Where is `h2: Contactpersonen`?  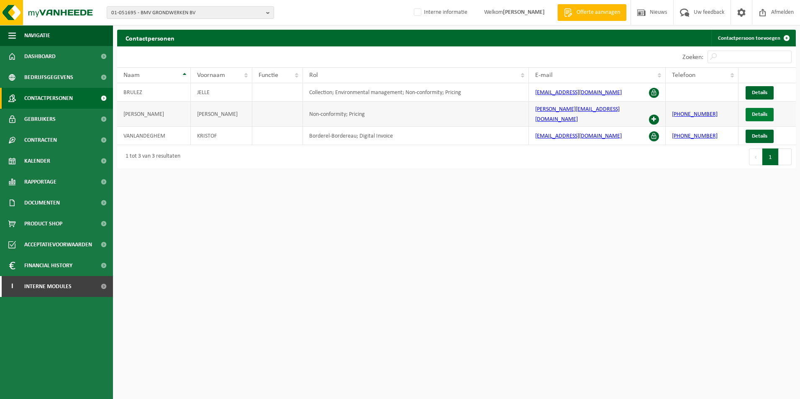 h2: Contactpersonen is located at coordinates (150, 38).